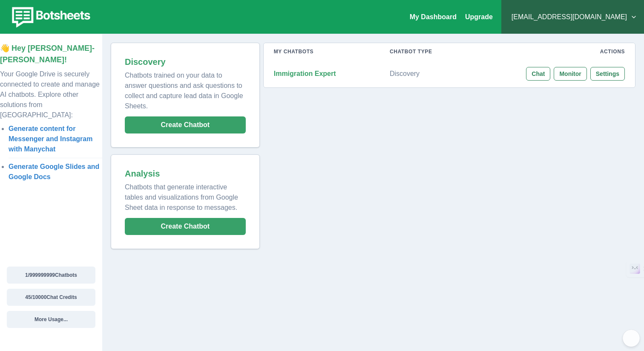 The width and height of the screenshot is (644, 351). What do you see at coordinates (305, 73) in the screenshot?
I see `strong: Immigration Expert` at bounding box center [305, 73].